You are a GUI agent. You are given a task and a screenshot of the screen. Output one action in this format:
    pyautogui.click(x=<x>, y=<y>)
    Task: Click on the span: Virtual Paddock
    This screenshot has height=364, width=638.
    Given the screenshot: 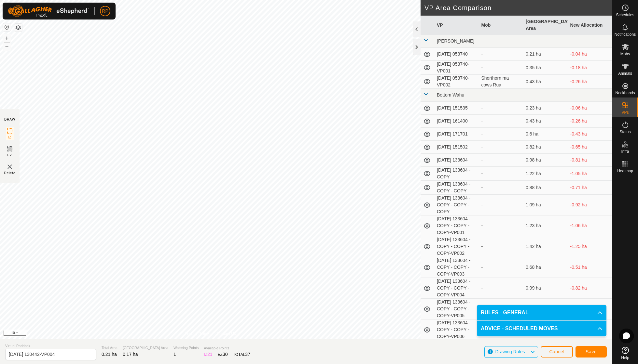 What is the action you would take?
    pyautogui.click(x=51, y=346)
    